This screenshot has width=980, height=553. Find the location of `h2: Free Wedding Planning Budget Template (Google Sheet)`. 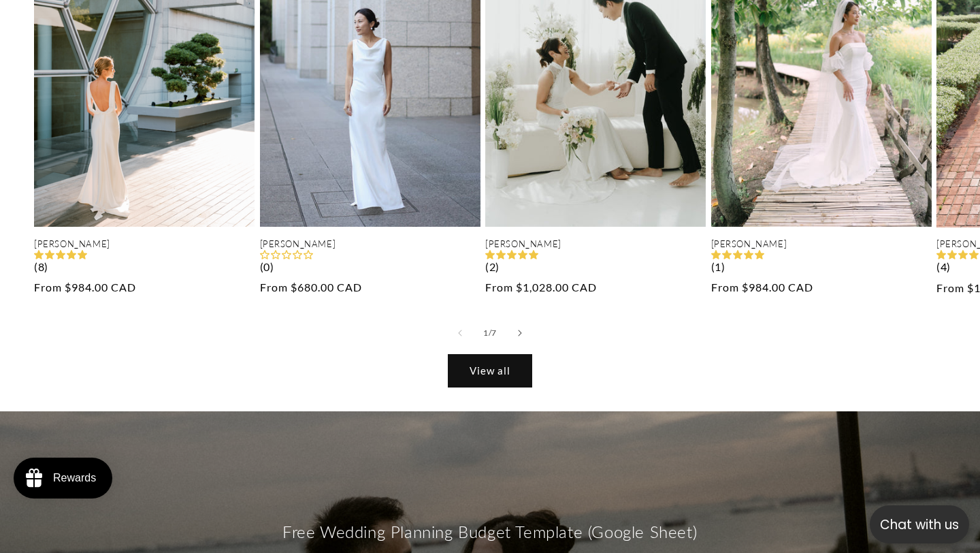

h2: Free Wedding Planning Budget Template (Google Sheet) is located at coordinates (490, 531).